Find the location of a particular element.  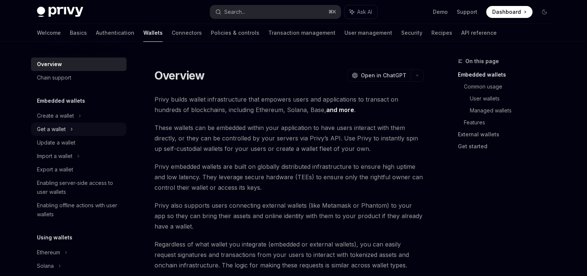

h5: Embedded wallets is located at coordinates (61, 101).